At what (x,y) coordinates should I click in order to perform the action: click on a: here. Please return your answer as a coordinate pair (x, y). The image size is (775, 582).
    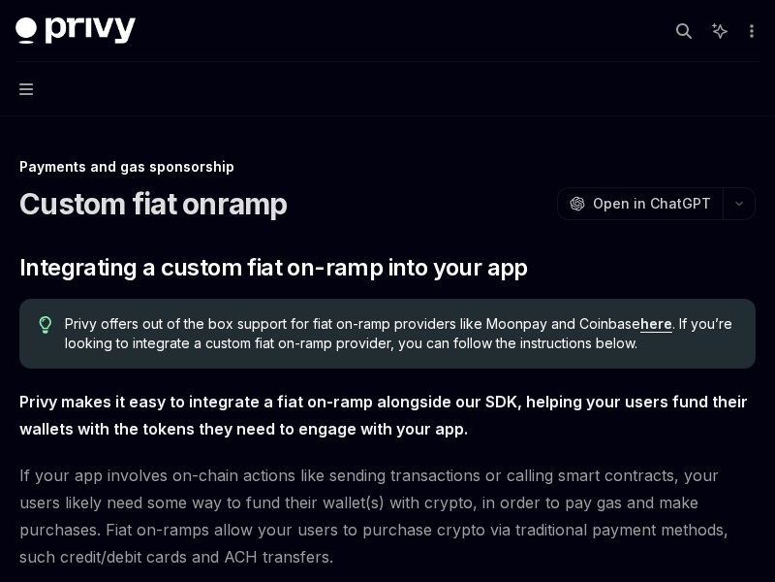
    Looking at the image, I should click on (656, 324).